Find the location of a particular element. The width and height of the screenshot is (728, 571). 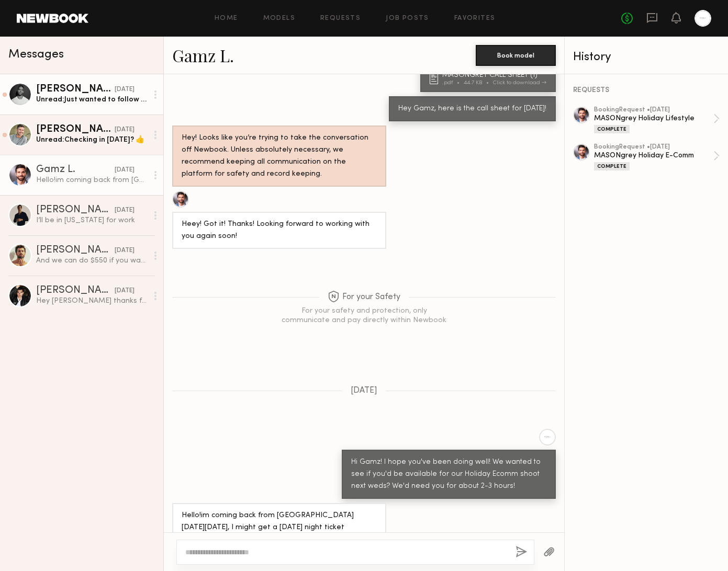

div: Hi Gamz! I hope you've been doing well! We wanted to see if you'd be available for our Holiday Ec... is located at coordinates (448, 475).